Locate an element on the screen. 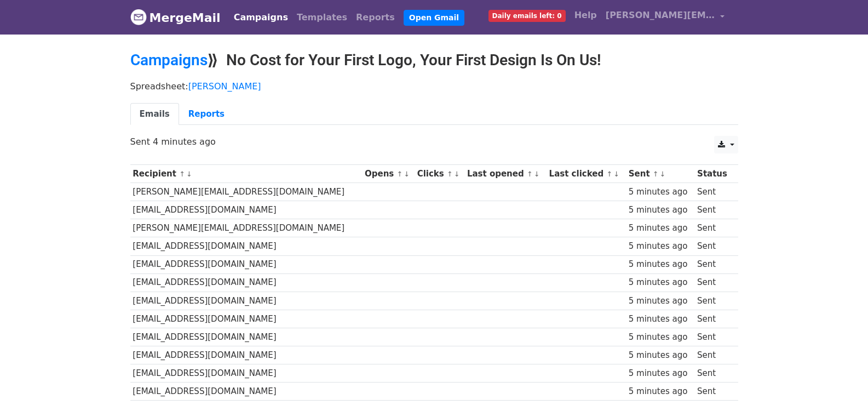 Image resolution: width=868 pixels, height=405 pixels. img: MergeMail logo is located at coordinates (138, 17).